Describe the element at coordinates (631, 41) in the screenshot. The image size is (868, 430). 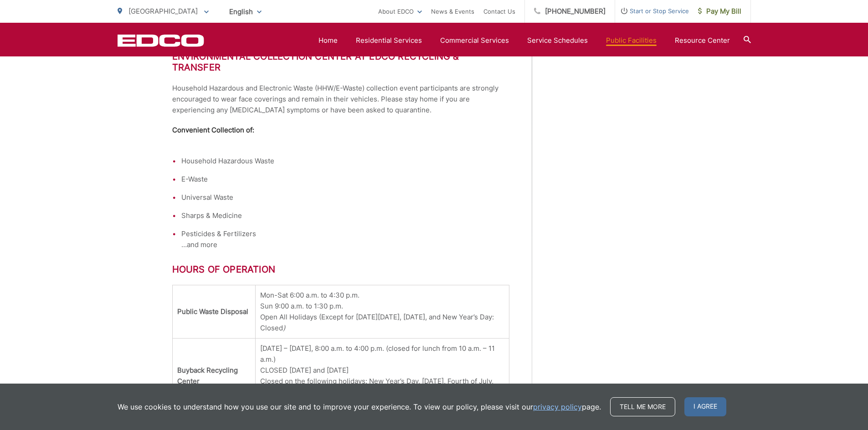
I see `a: Public Facilities` at that location.